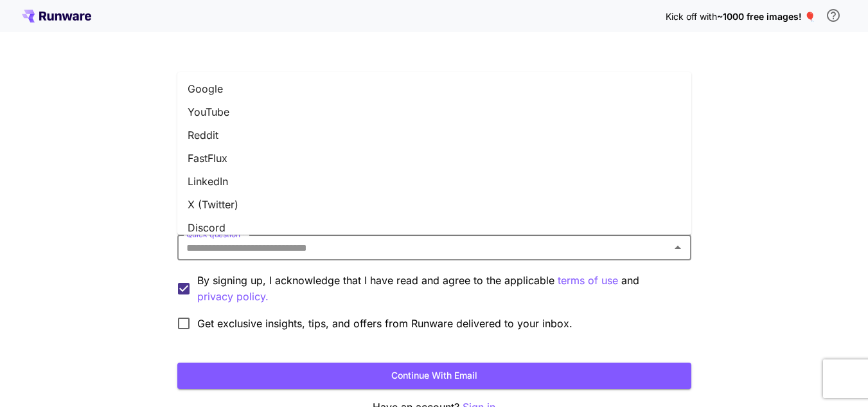 The height and width of the screenshot is (407, 868). I want to click on p: By signing up, I acknowledge that I have read and agree to the applicable and, so click(439, 289).